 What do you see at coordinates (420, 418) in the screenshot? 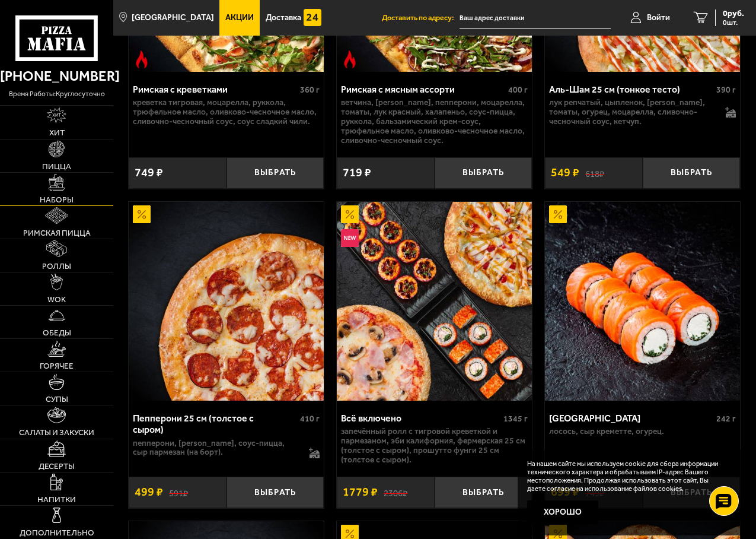
I see `div: Всё включено` at bounding box center [420, 418].